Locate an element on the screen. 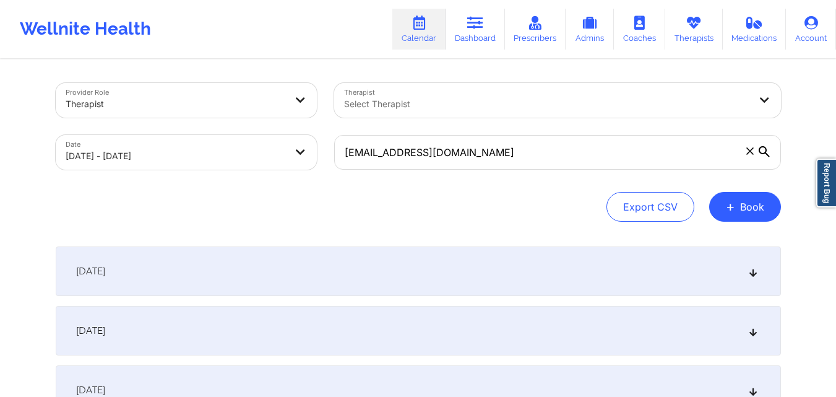  a: Medications is located at coordinates (754, 29).